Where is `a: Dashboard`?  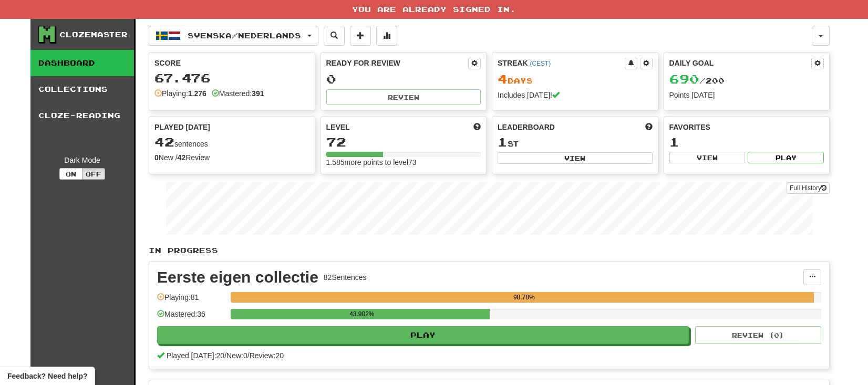 a: Dashboard is located at coordinates (82, 63).